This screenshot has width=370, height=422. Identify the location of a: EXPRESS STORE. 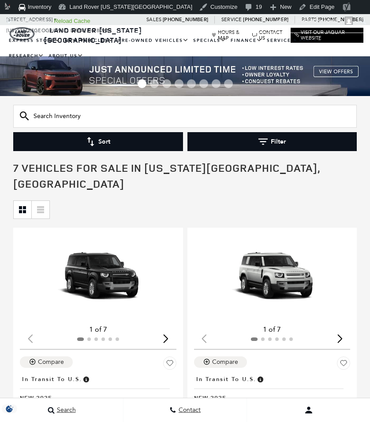
(34, 41).